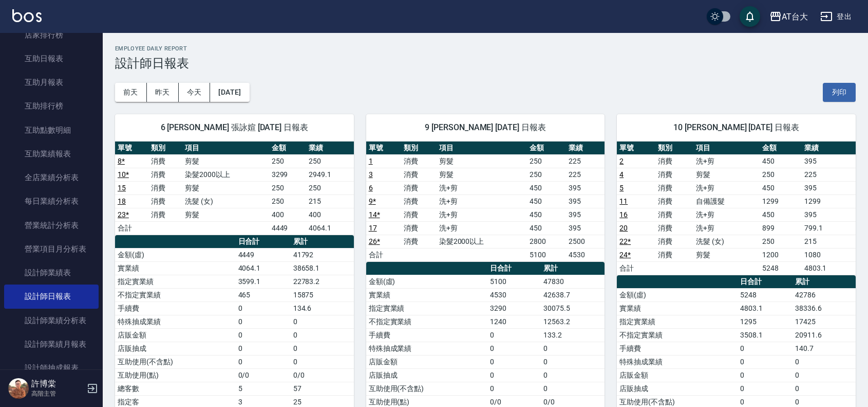  Describe the element at coordinates (288, 148) in the screenshot. I see `th: 金額` at that location.